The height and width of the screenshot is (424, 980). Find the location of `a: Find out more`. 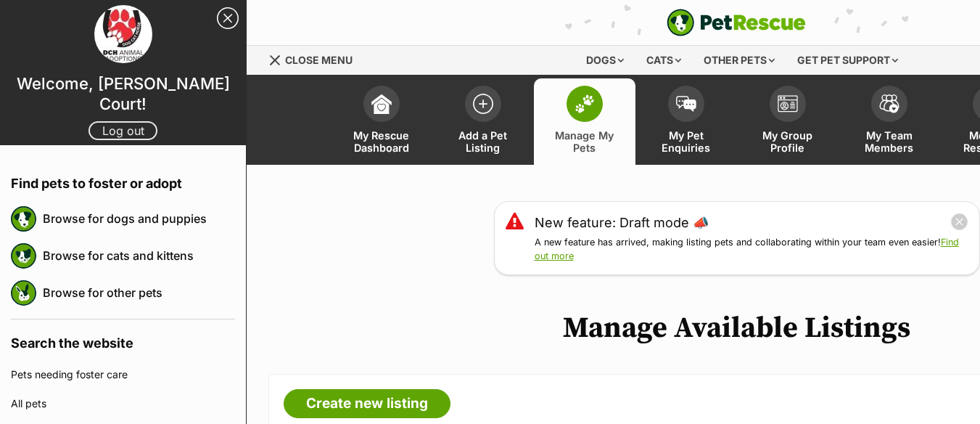

a: Find out more is located at coordinates (747, 249).